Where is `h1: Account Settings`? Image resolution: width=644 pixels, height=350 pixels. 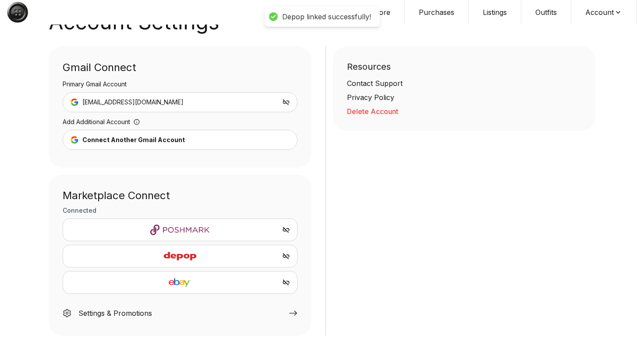 h1: Account Settings is located at coordinates (322, 22).